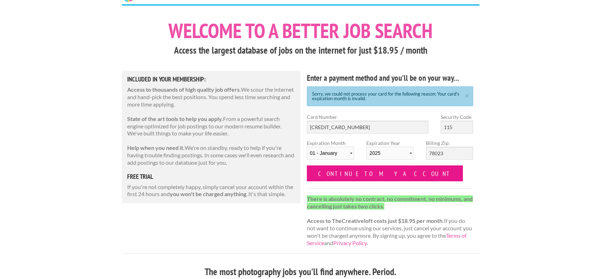  I want to click on input: Continue to my account, so click(385, 173).